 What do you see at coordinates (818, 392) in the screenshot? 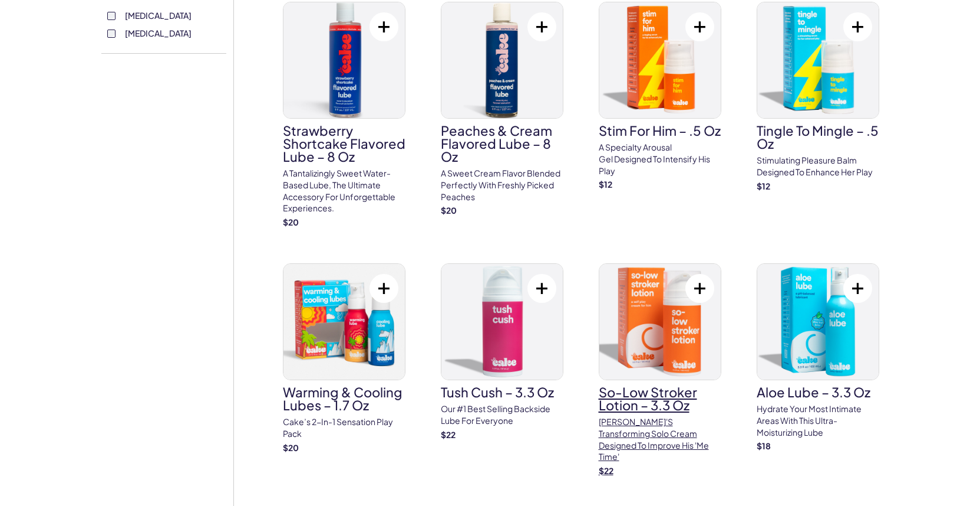
I see `h3: Aloe Lube – 3.3 oz` at bounding box center [818, 392].